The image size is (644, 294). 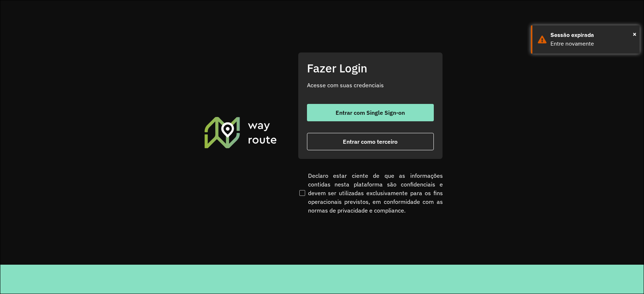 What do you see at coordinates (592, 44) in the screenshot?
I see `div: Entre novamente` at bounding box center [592, 44].